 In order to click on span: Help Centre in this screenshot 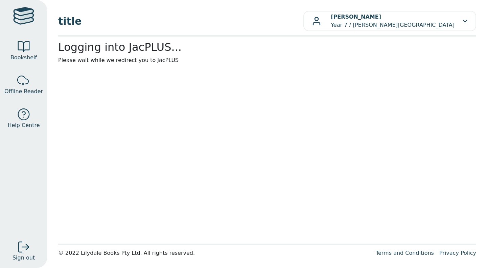, I will do `click(23, 125)`.